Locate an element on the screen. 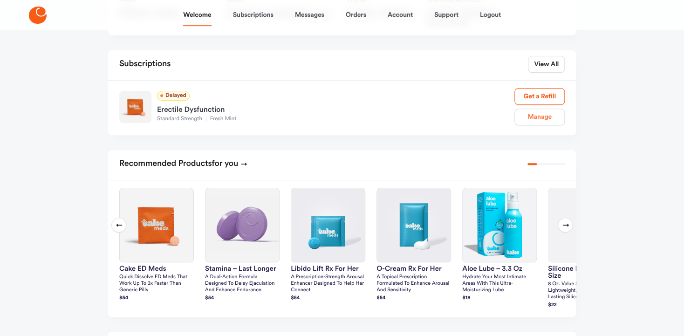 The image size is (684, 336). span: for you is located at coordinates (225, 164).